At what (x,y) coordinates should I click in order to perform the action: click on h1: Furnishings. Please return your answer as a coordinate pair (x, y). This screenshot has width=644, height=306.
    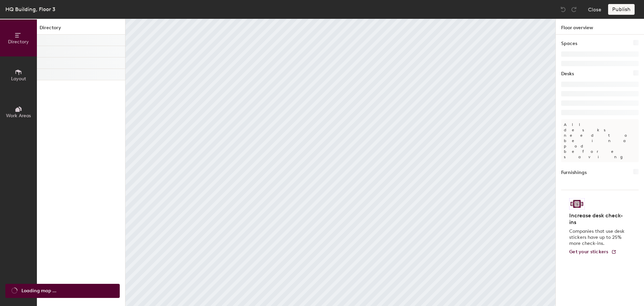
    Looking at the image, I should click on (574, 173).